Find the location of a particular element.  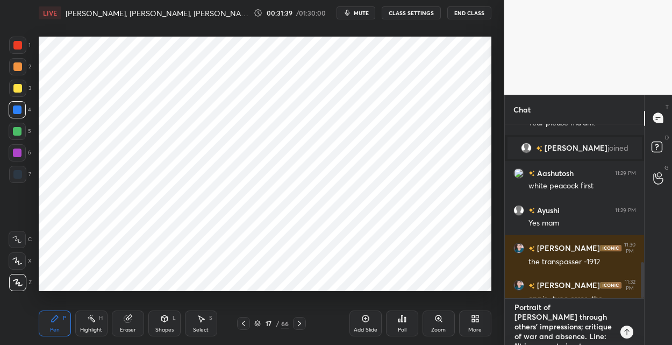

div: the transpasser -1912 is located at coordinates (582, 262).